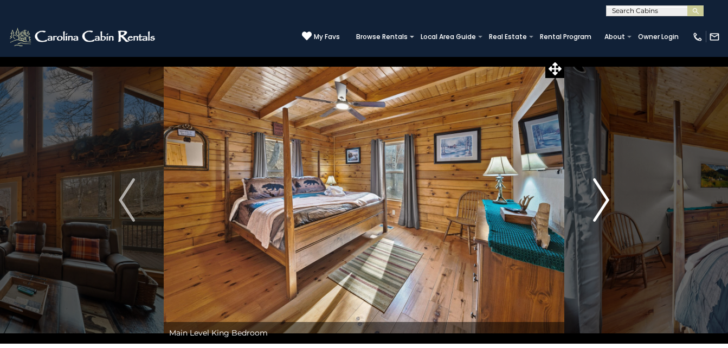 The width and height of the screenshot is (728, 348). I want to click on button: Previous, so click(127, 200).